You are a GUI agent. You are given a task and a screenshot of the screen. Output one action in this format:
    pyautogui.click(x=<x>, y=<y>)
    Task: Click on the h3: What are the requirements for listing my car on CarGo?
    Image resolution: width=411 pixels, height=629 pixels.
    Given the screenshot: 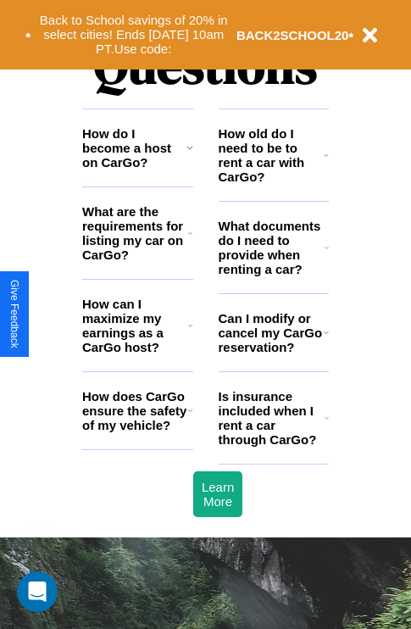 What is the action you would take?
    pyautogui.click(x=135, y=233)
    